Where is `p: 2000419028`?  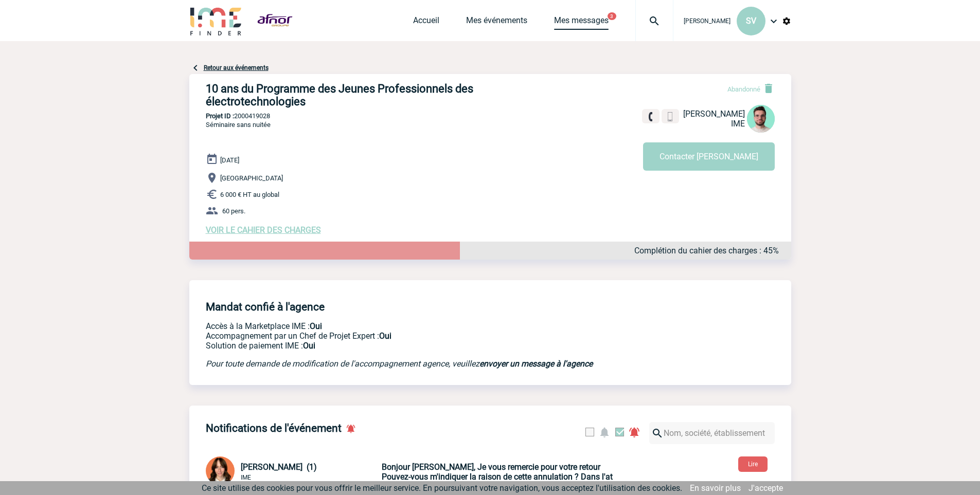
p: 2000419028 is located at coordinates (490, 116).